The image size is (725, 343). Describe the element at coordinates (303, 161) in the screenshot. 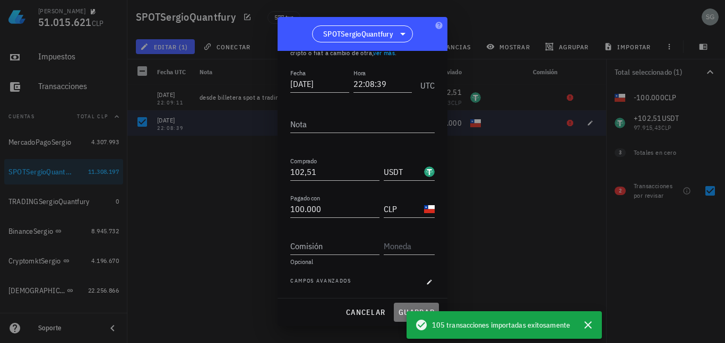

I see `label: Comprado` at that location.